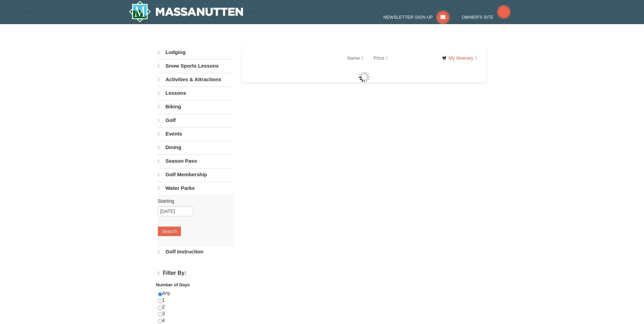 The image size is (644, 324). Describe the element at coordinates (478, 17) in the screenshot. I see `span: Owner's Site` at that location.